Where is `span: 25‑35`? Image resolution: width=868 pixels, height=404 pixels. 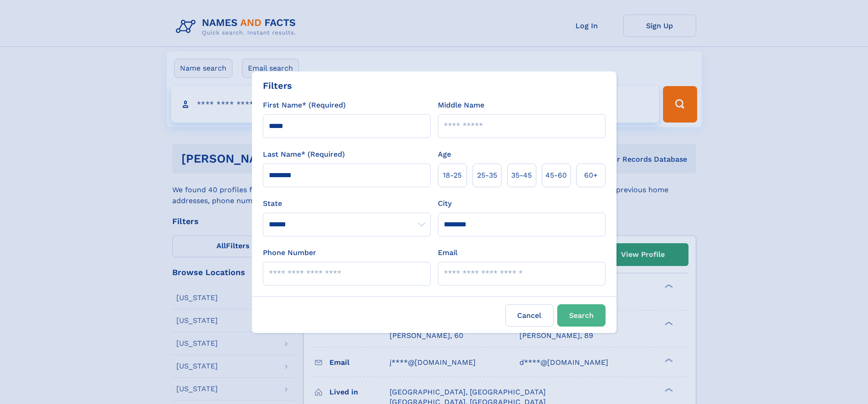
span: 25‑35 is located at coordinates (487, 175).